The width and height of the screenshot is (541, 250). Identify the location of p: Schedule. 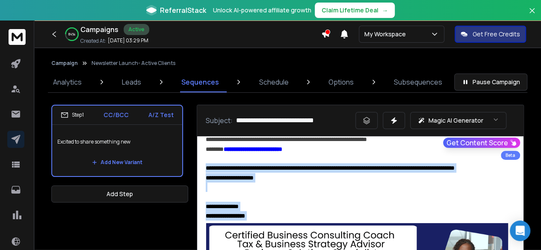
(273, 82).